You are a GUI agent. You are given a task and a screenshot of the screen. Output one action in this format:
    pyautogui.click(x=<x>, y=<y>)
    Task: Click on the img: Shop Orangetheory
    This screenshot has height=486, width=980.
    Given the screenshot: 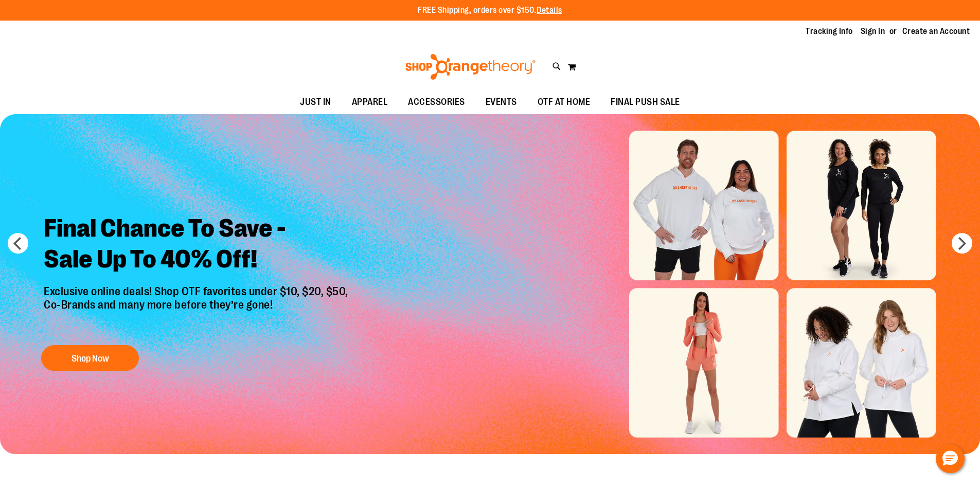 What is the action you would take?
    pyautogui.click(x=470, y=67)
    